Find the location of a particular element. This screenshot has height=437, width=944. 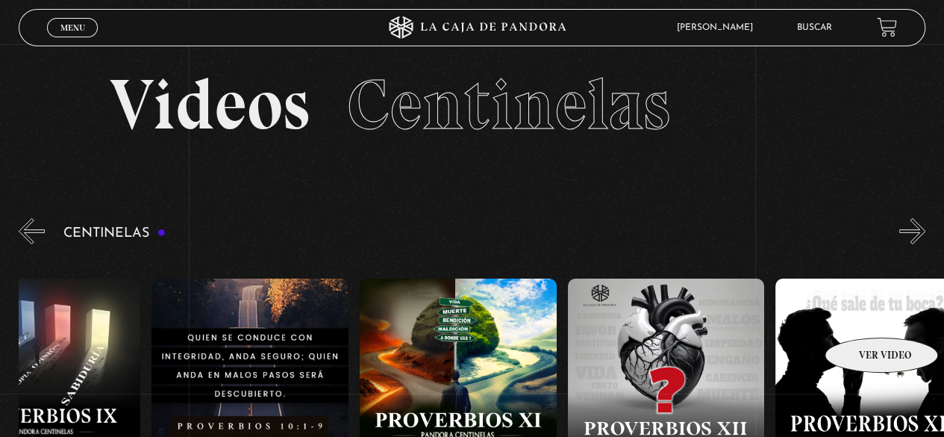

a: View your shopping cart is located at coordinates (886, 27).